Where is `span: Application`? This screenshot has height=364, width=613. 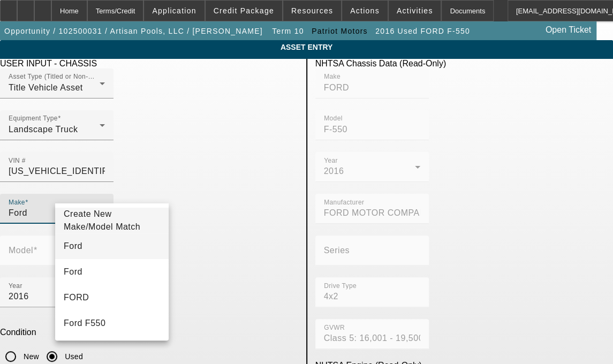
span: Application is located at coordinates (174, 11).